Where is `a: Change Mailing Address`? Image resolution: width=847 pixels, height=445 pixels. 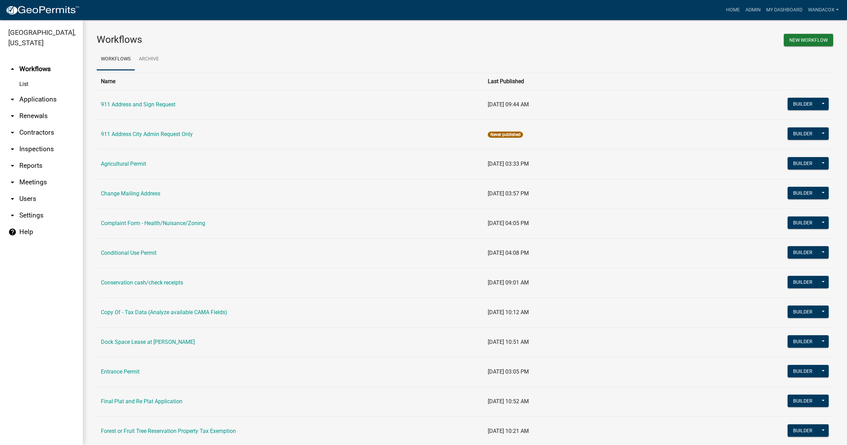
a: Change Mailing Address is located at coordinates (131, 193).